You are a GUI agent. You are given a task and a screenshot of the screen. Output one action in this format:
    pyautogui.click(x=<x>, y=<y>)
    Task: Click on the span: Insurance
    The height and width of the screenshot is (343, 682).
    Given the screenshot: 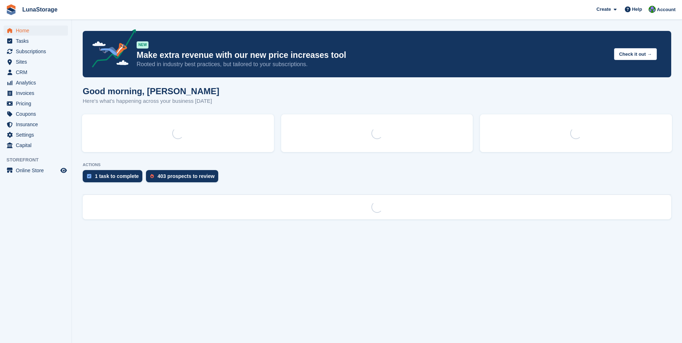 What is the action you would take?
    pyautogui.click(x=37, y=124)
    